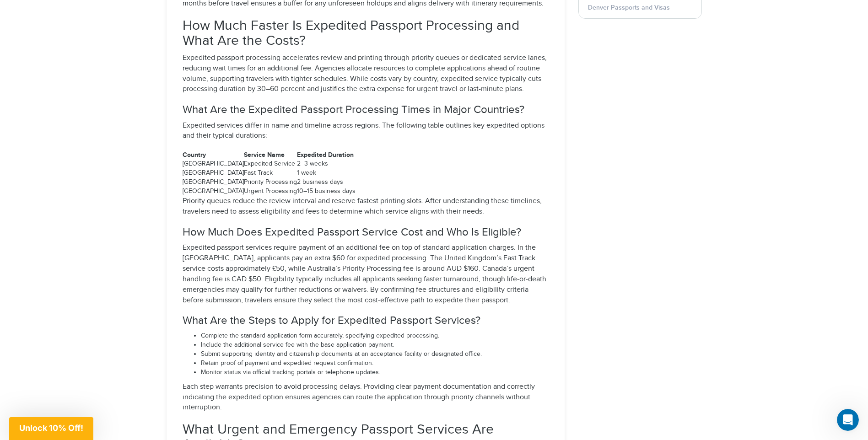 Image resolution: width=868 pixels, height=440 pixels. What do you see at coordinates (270, 164) in the screenshot?
I see `td: Expedited Service` at bounding box center [270, 164].